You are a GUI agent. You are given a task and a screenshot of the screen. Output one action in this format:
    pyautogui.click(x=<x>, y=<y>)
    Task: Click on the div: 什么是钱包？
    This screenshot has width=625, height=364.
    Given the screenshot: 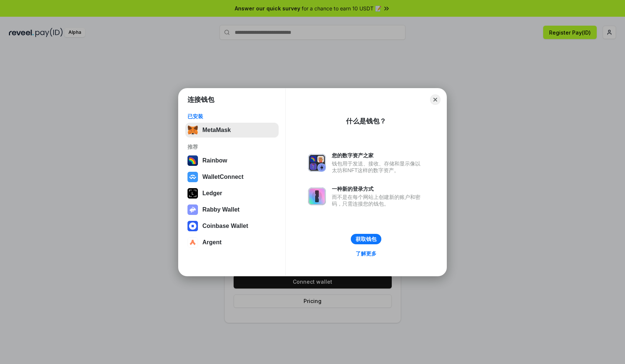 What is the action you would take?
    pyautogui.click(x=366, y=121)
    